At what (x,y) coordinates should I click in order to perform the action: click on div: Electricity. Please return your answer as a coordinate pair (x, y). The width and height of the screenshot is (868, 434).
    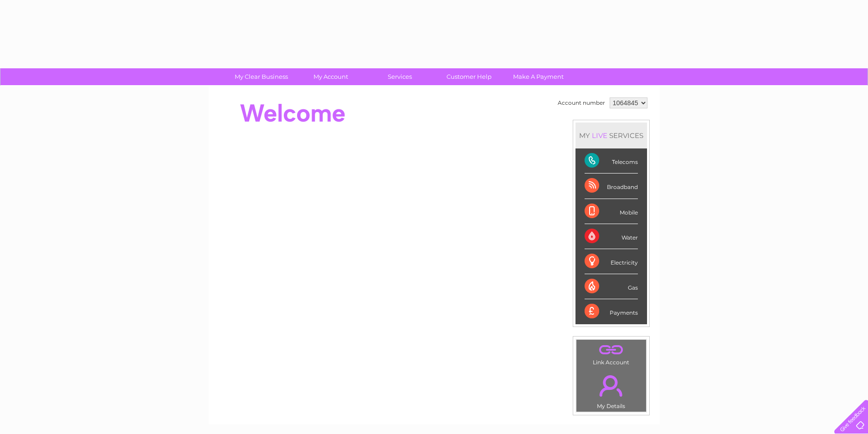
    Looking at the image, I should click on (611, 262).